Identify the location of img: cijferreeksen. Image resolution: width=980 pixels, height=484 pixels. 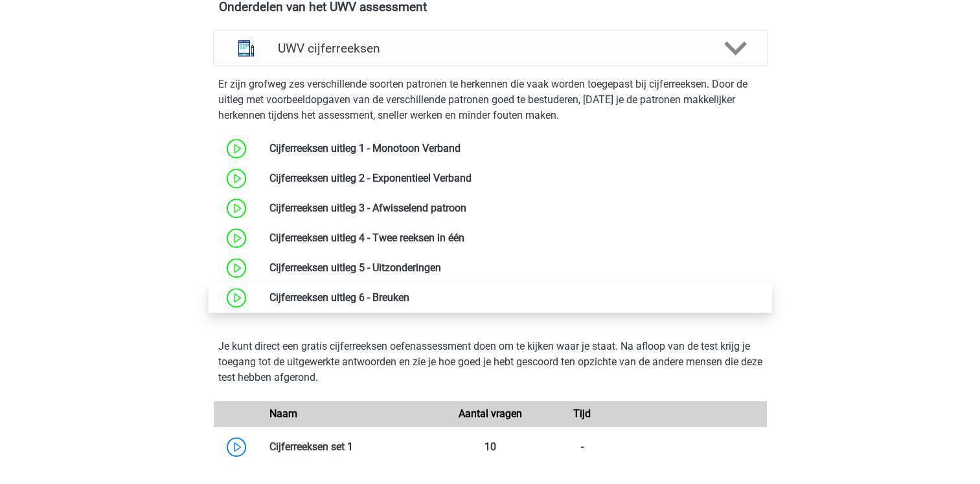
(246, 48).